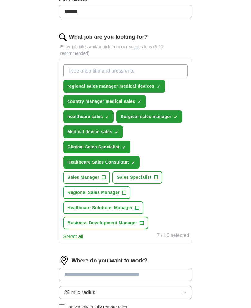 This screenshot has width=251, height=308. Describe the element at coordinates (125, 50) in the screenshot. I see `p: Enter job titles and/or pick from our suggestions (6-10 recommended)` at that location.